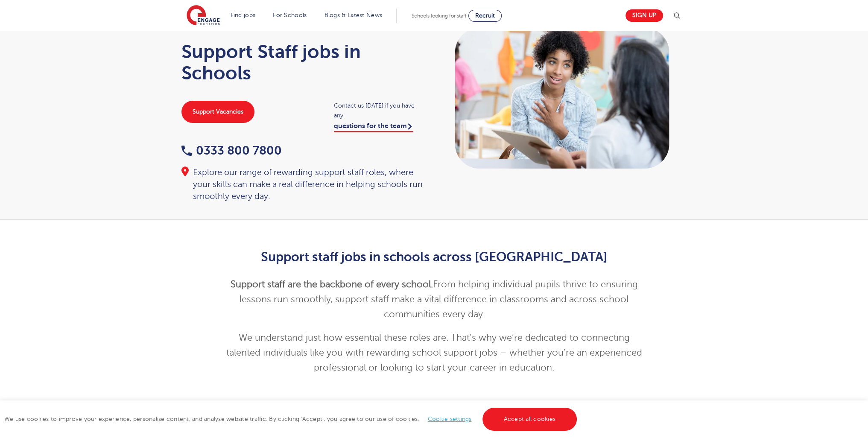 The image size is (868, 438). What do you see at coordinates (353, 15) in the screenshot?
I see `a: Blogs & Latest News` at bounding box center [353, 15].